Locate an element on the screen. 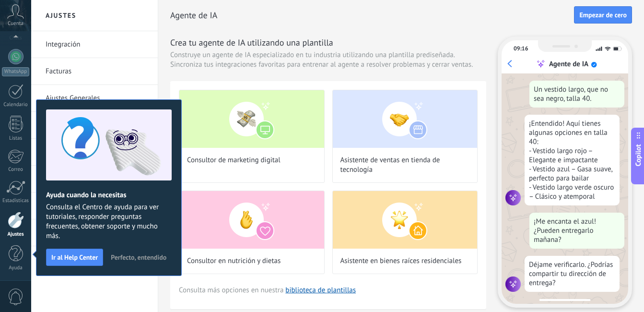  li: Ajustes Generales is located at coordinates (94, 98).